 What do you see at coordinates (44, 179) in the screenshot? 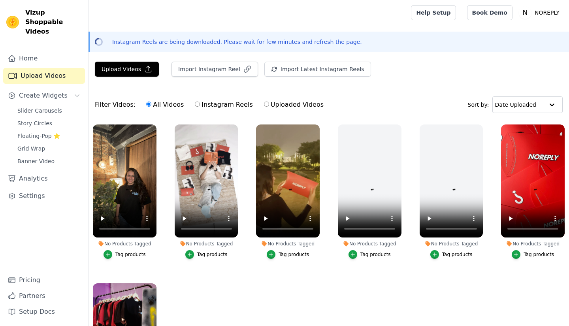
I see `a: Analytics` at bounding box center [44, 179].